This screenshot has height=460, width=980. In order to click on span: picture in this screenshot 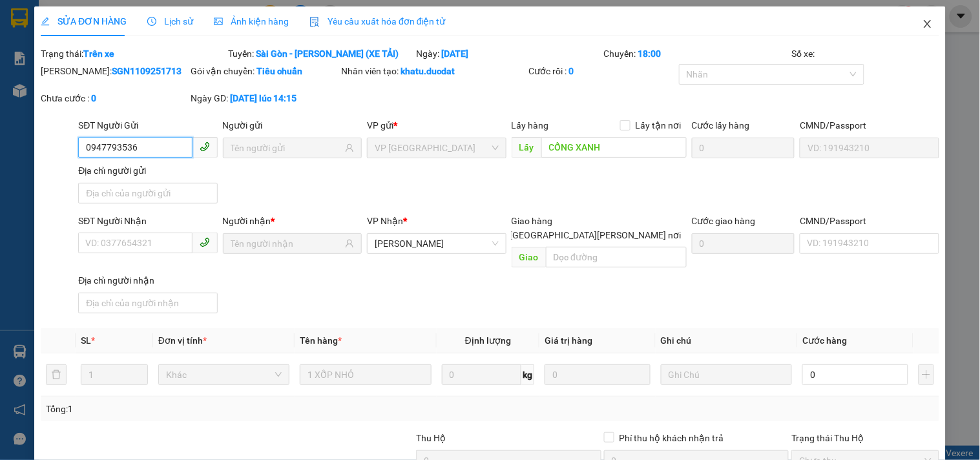, I will do `click(219, 22)`.